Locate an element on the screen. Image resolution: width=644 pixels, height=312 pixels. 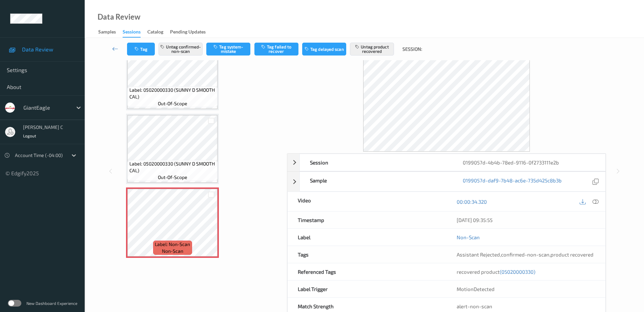
button: Tag system-mistake is located at coordinates (228, 49).